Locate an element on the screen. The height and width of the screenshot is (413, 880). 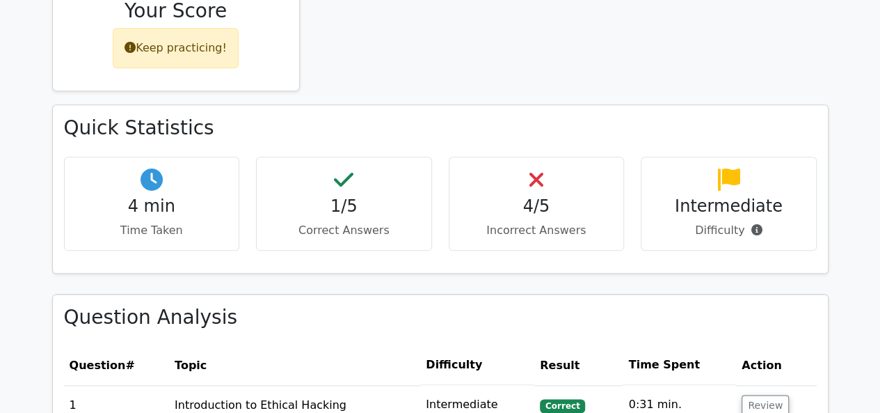
th: Topic is located at coordinates (294, 365).